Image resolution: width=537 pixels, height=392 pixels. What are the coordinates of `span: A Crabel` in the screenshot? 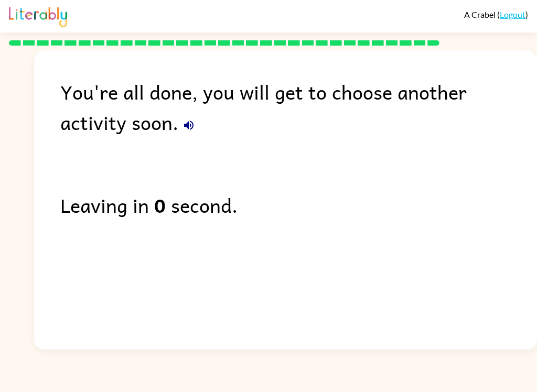 It's located at (480, 14).